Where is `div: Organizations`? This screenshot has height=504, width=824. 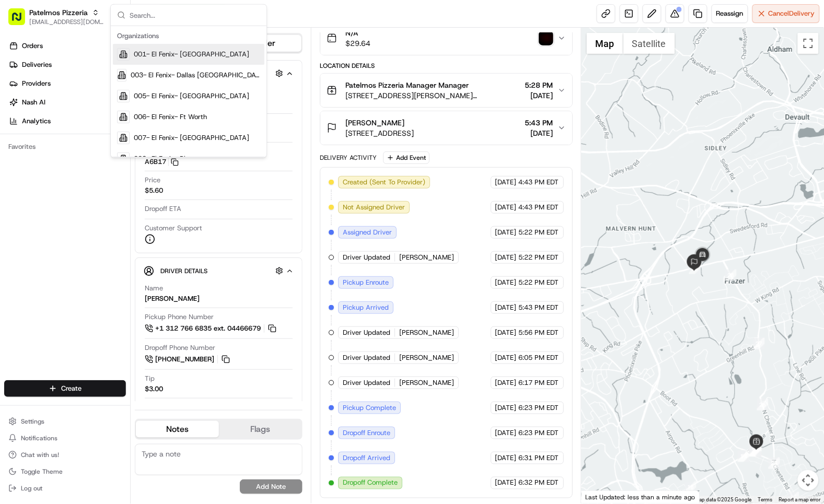
div: Organizations is located at coordinates (188, 36).